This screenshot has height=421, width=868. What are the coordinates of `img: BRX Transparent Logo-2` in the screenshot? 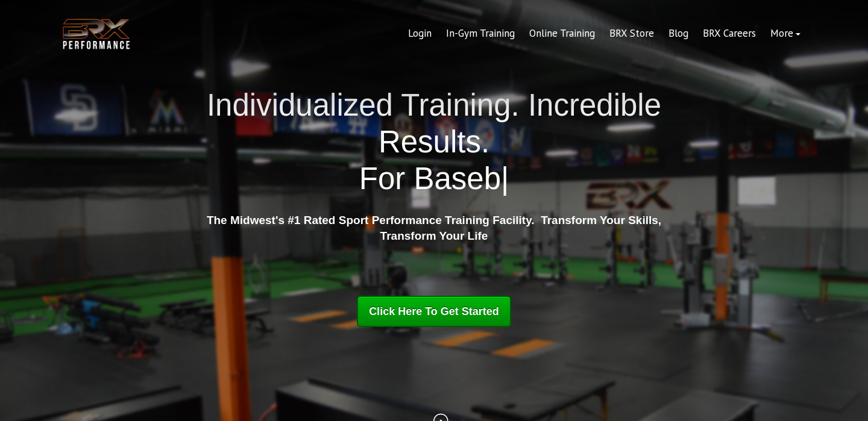 It's located at (96, 34).